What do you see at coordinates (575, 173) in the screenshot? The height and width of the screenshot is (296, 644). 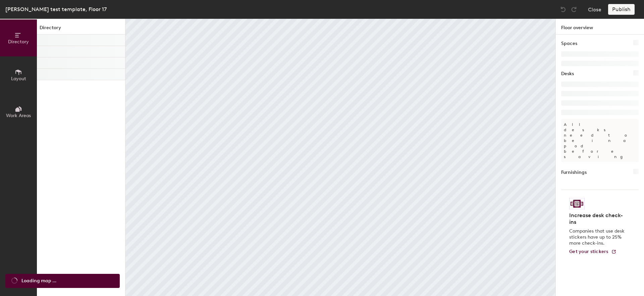 I see `h1: Furnishings` at bounding box center [575, 173].